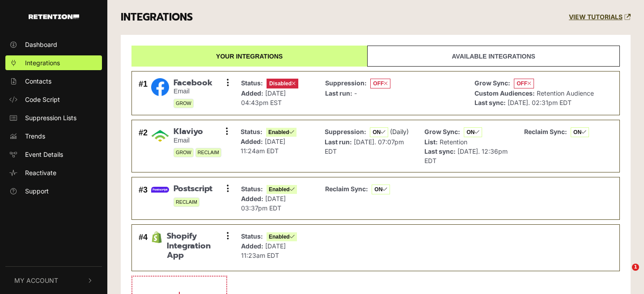 The height and width of the screenshot is (294, 644). I want to click on span: Reactivate, so click(41, 172).